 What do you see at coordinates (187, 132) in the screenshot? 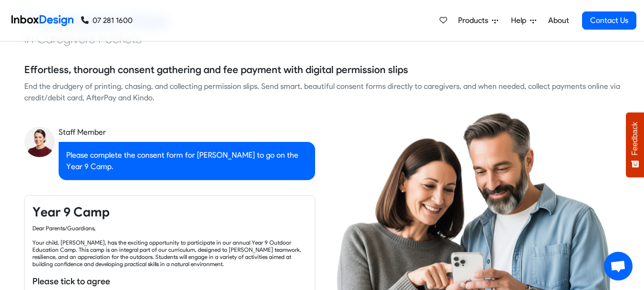
I see `div: Staff Member` at bounding box center [187, 132].